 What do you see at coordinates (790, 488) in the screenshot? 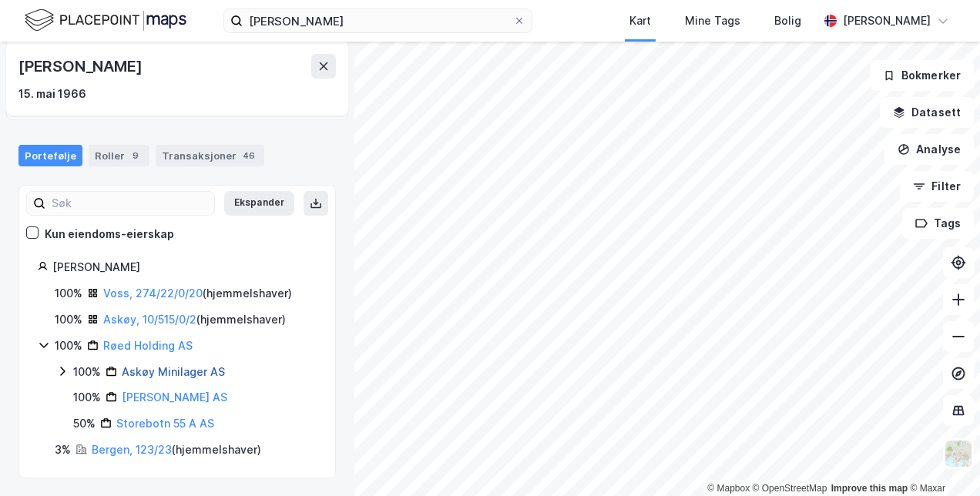
I see `a: OpenStreetMap` at bounding box center [790, 488].